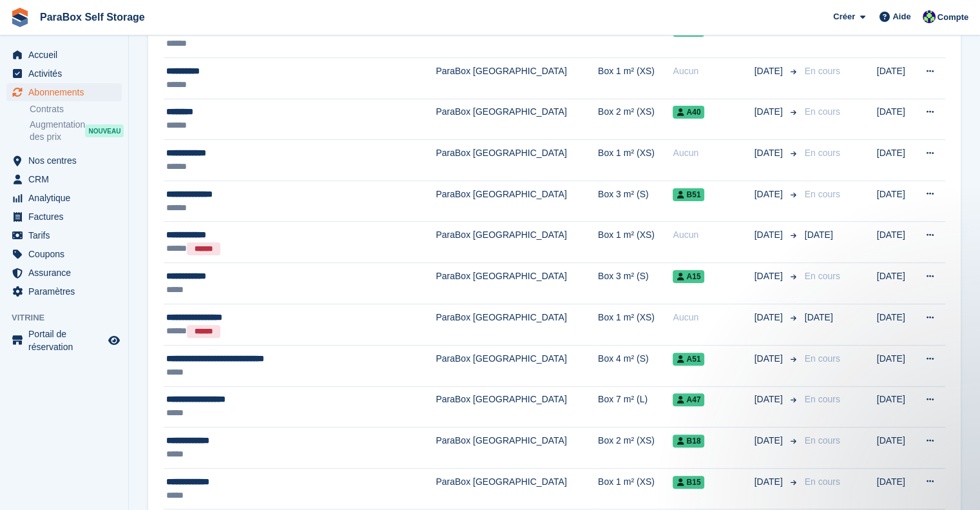  I want to click on span: Paramètres, so click(67, 291).